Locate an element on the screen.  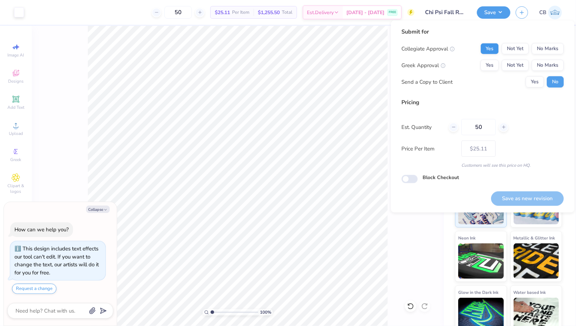
img: Neon Ink is located at coordinates (481, 261).